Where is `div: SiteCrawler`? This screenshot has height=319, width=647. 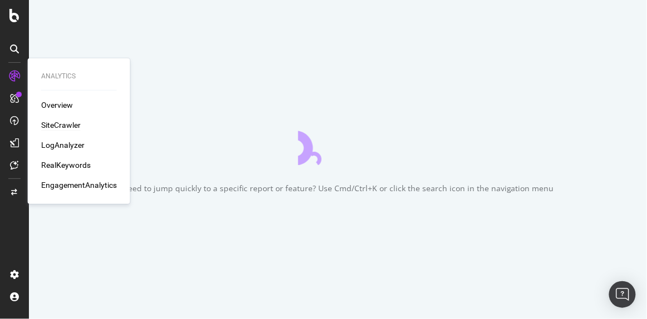 div: SiteCrawler is located at coordinates (61, 125).